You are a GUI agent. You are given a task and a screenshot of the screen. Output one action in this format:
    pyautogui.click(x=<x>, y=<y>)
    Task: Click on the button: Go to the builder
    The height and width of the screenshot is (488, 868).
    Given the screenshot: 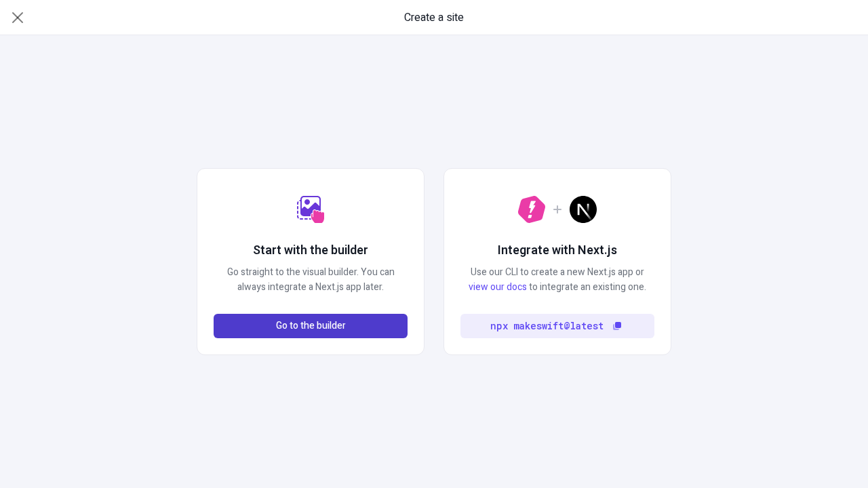 What is the action you would take?
    pyautogui.click(x=311, y=326)
    